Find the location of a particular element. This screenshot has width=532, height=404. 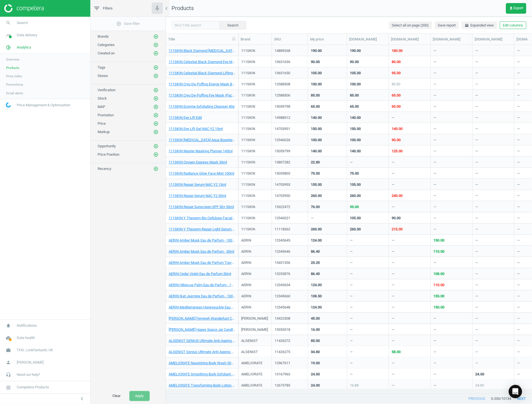

a: AERIN Amber Musk Eau de Parfum - 100ml is located at coordinates (202, 240).